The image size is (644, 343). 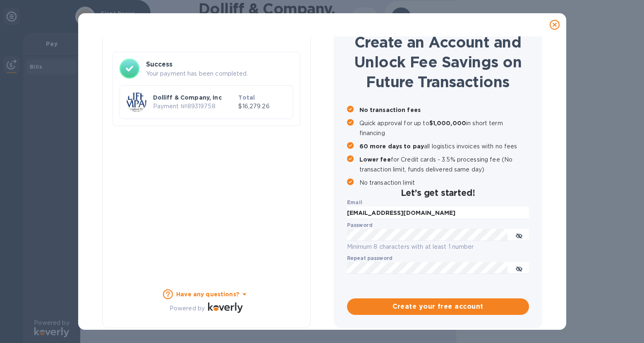 I want to click on span: Create your free account, so click(x=438, y=307).